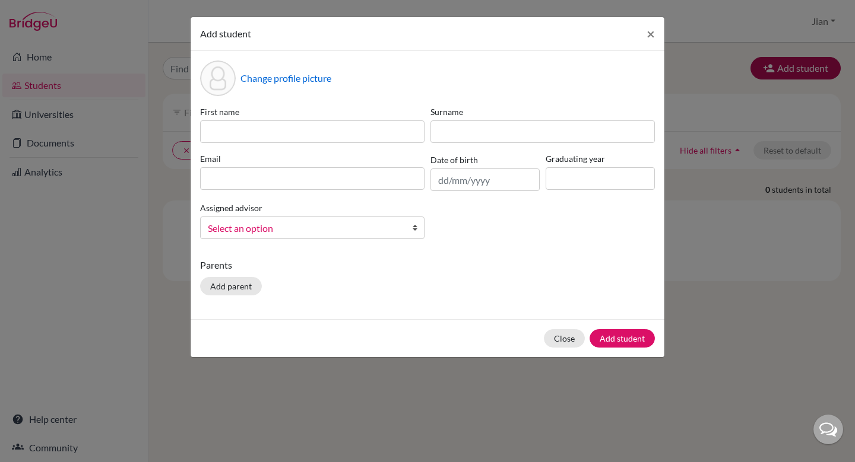  Describe the element at coordinates (543, 112) in the screenshot. I see `label: Surname` at that location.